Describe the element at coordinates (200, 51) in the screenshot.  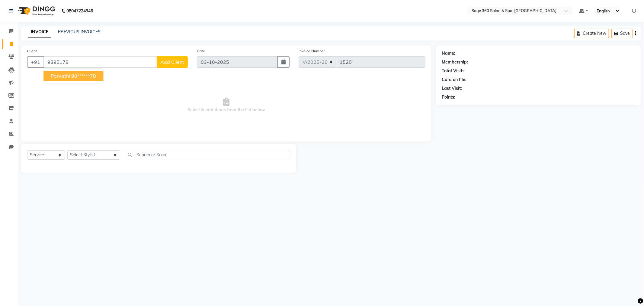
I see `label: Date` at that location.